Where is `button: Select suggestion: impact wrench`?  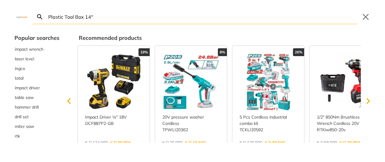
button: Select suggestion: impact wrench is located at coordinates (37, 49).